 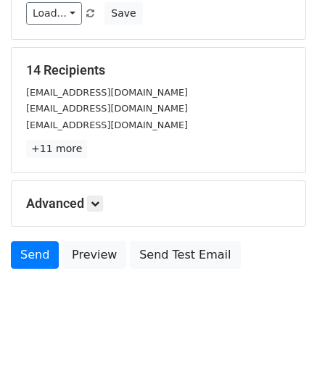 I want to click on a: +11 more, so click(x=57, y=149).